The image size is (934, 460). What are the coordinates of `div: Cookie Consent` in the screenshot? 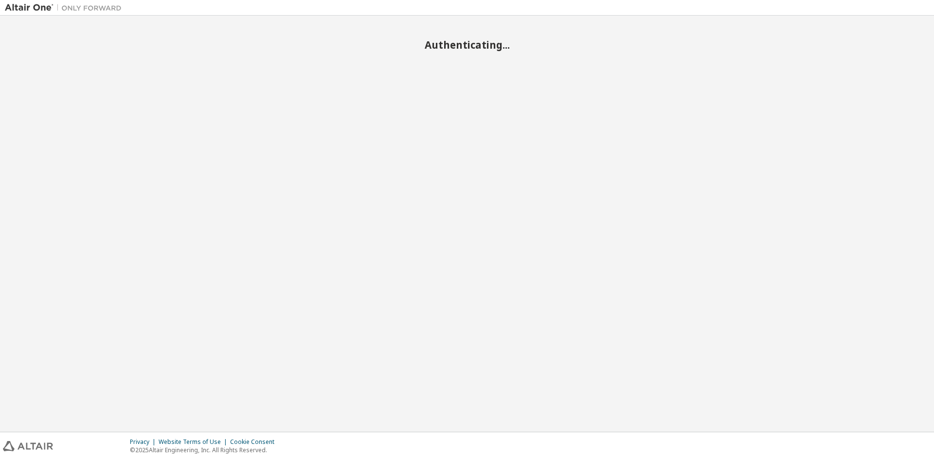 It's located at (255, 442).